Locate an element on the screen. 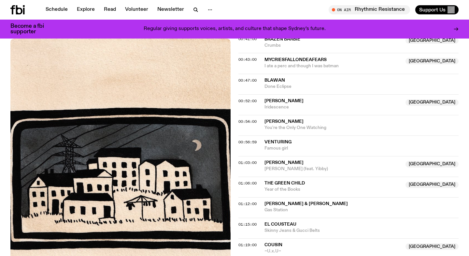  span: 00:56:59 is located at coordinates (248, 142).